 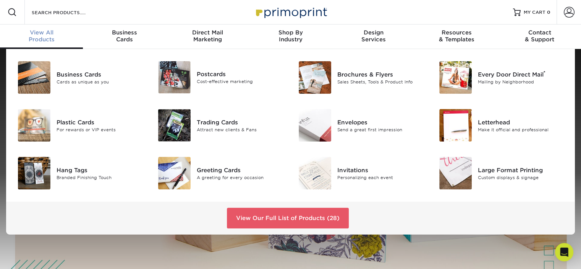 What do you see at coordinates (501, 125) in the screenshot?
I see `a: Letterhead Letterhead Make it official and professional` at bounding box center [501, 125].